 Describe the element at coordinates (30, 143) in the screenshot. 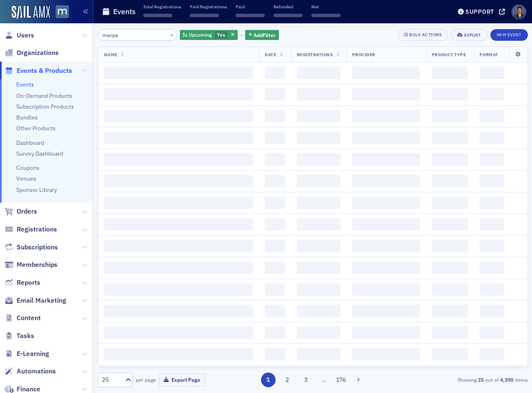

I see `a: Dashboard` at that location.